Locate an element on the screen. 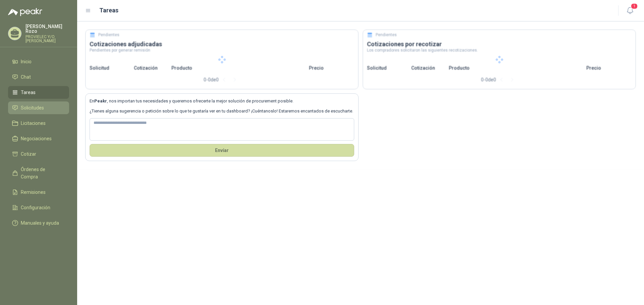 The height and width of the screenshot is (305, 644). b: Peakr is located at coordinates (101, 101).